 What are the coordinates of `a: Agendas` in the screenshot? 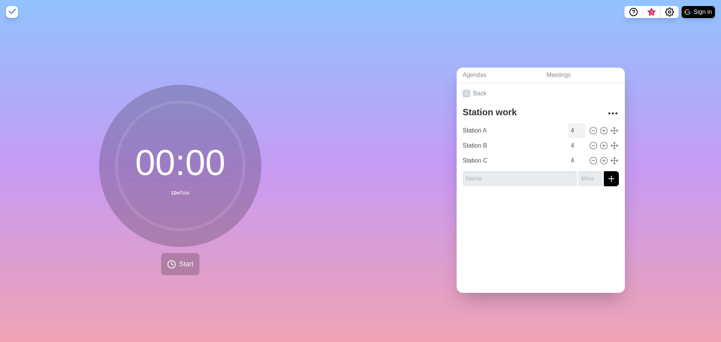 It's located at (498, 75).